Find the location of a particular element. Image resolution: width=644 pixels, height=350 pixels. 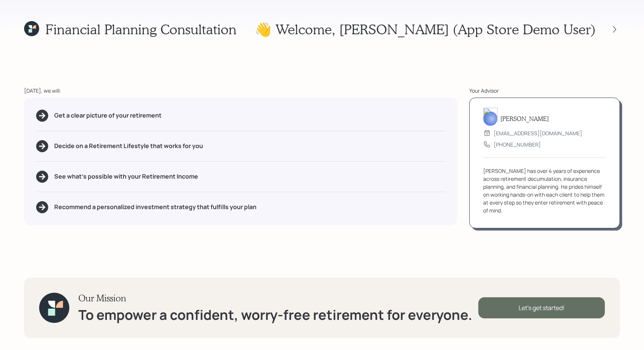

img: sami-boghos-headshot.png is located at coordinates (490, 117).